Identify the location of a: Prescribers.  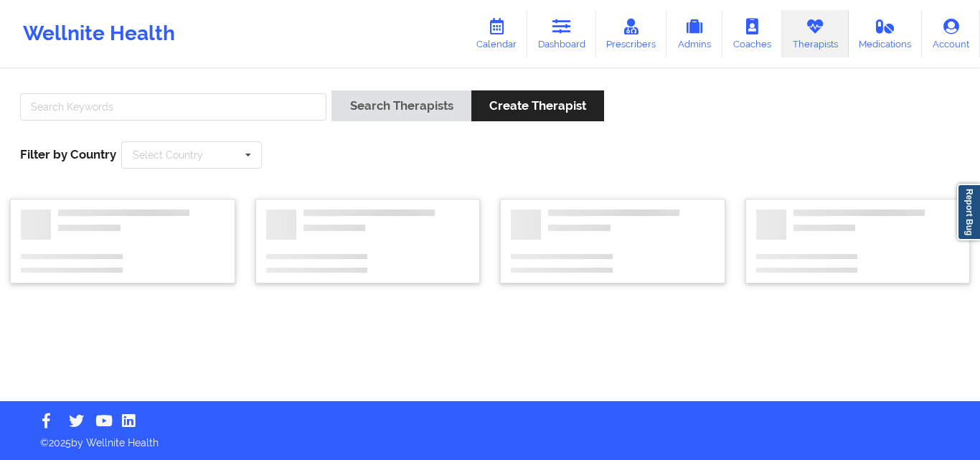
(631, 34).